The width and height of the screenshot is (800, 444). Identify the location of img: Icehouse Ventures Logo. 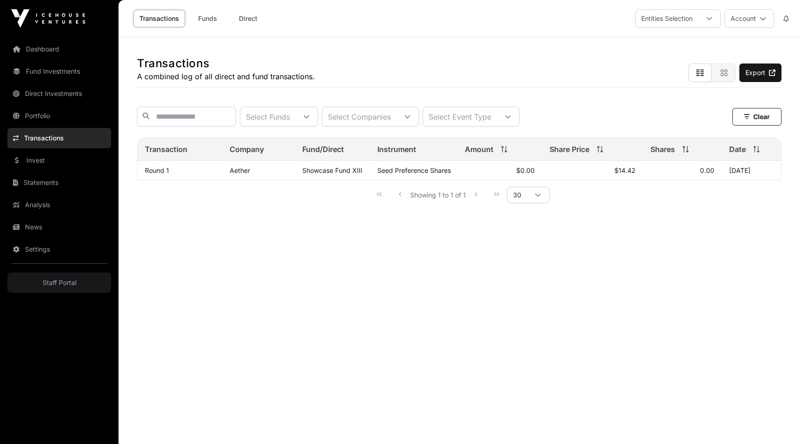
(48, 19).